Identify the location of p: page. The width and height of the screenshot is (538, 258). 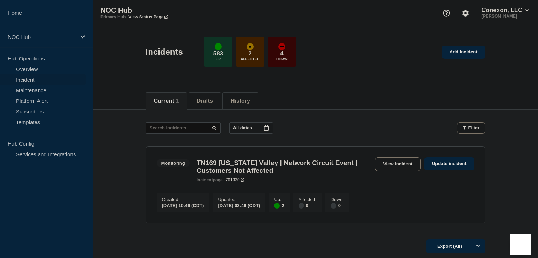
(210, 180).